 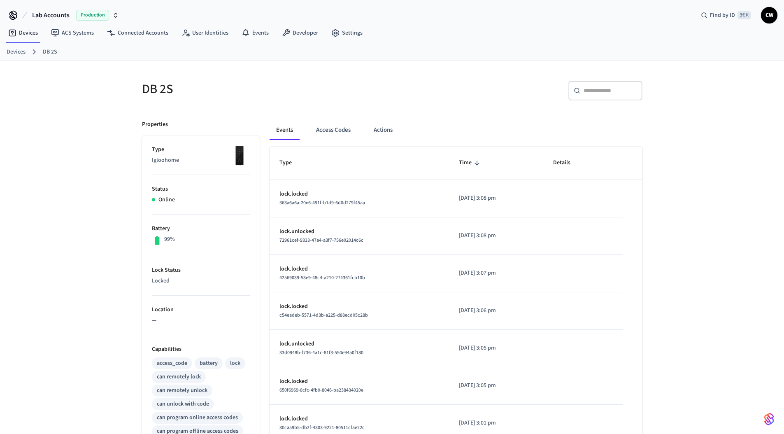 What do you see at coordinates (205, 33) in the screenshot?
I see `a: User Identities` at bounding box center [205, 33].